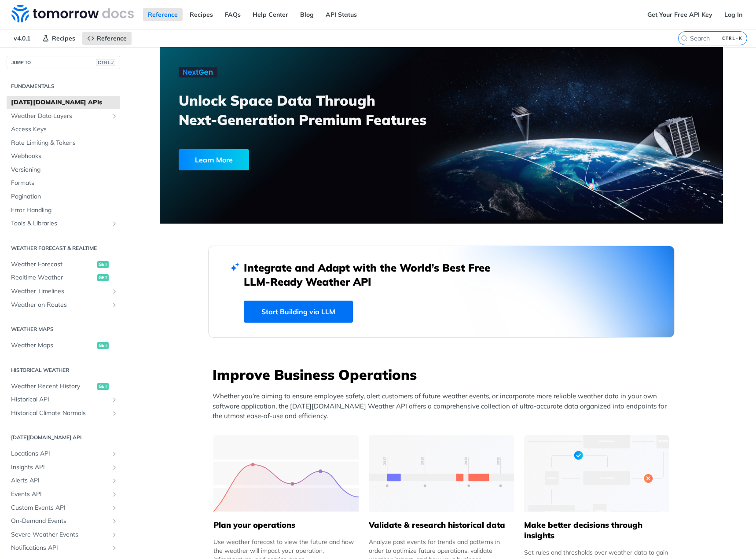 The height and width of the screenshot is (559, 756). I want to click on a: Historical Climate NormalsShow subpages for Historical Climate Normals, so click(63, 413).